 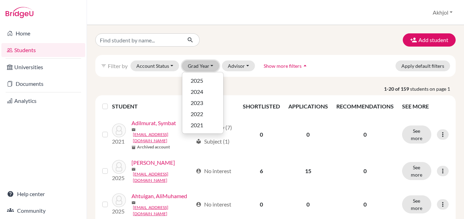 What do you see at coordinates (212, 141) in the screenshot?
I see `div: Subject (1)` at bounding box center [212, 141].